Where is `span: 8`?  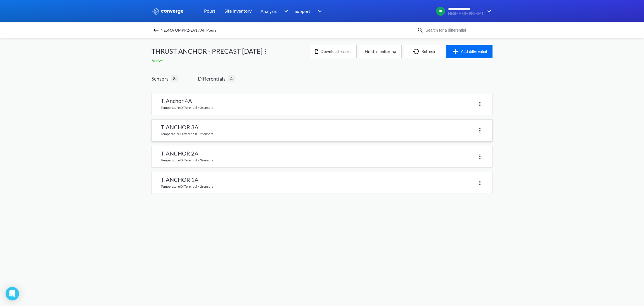 span: 8 is located at coordinates (174, 78).